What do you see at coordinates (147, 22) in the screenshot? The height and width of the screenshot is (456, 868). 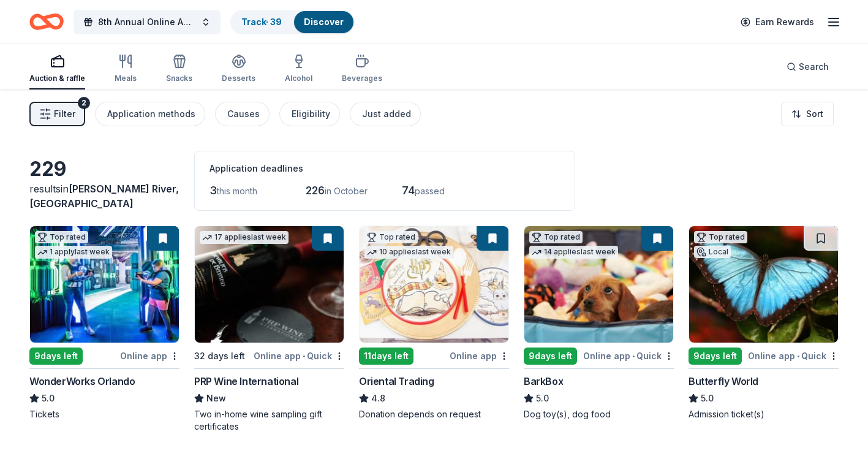 I see `button: 8th Annual Online Auction` at bounding box center [147, 22].